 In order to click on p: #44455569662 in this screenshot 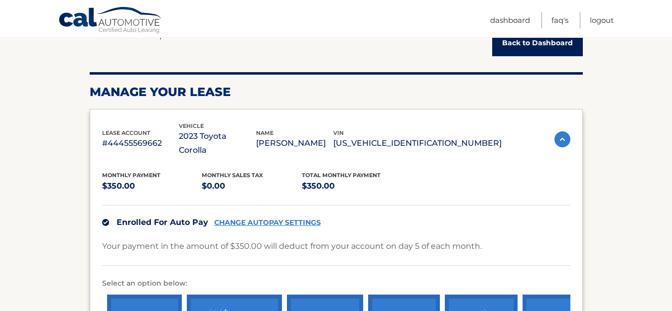, I will do `click(140, 143)`.